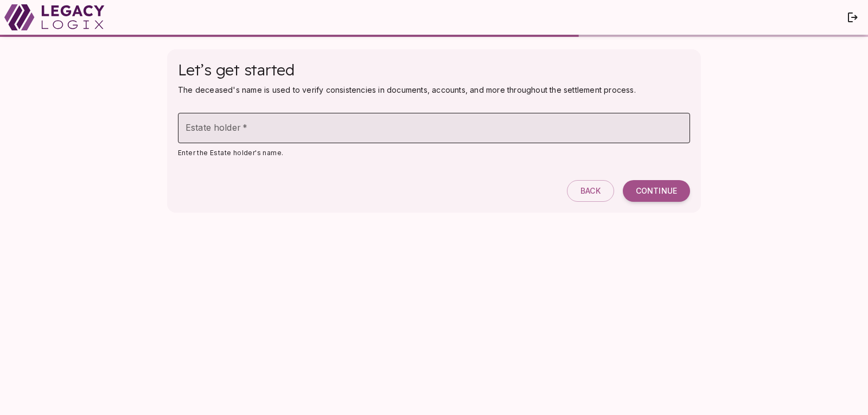 The width and height of the screenshot is (868, 415). I want to click on span: The deceased's name is used to verify consistencies in documents, accounts, and more throughout t..., so click(407, 89).